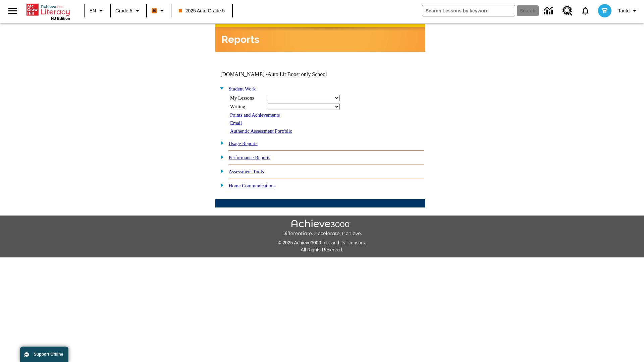 The image size is (644, 362). What do you see at coordinates (586, 11) in the screenshot?
I see `a: Notifications` at bounding box center [586, 11].